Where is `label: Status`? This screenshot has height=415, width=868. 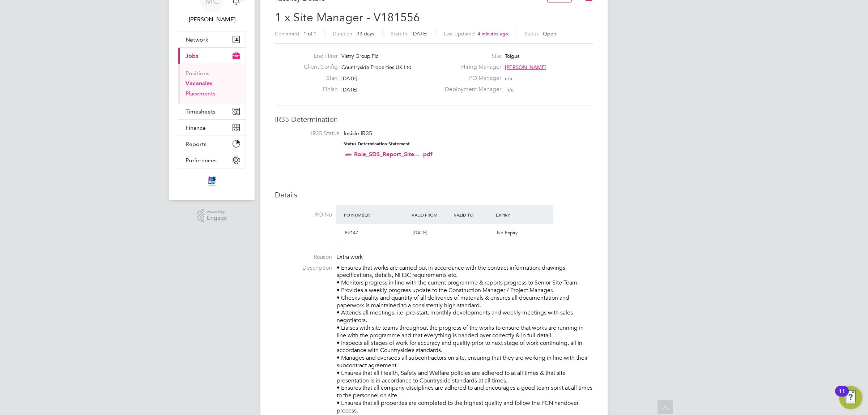
label: Status is located at coordinates (531, 34).